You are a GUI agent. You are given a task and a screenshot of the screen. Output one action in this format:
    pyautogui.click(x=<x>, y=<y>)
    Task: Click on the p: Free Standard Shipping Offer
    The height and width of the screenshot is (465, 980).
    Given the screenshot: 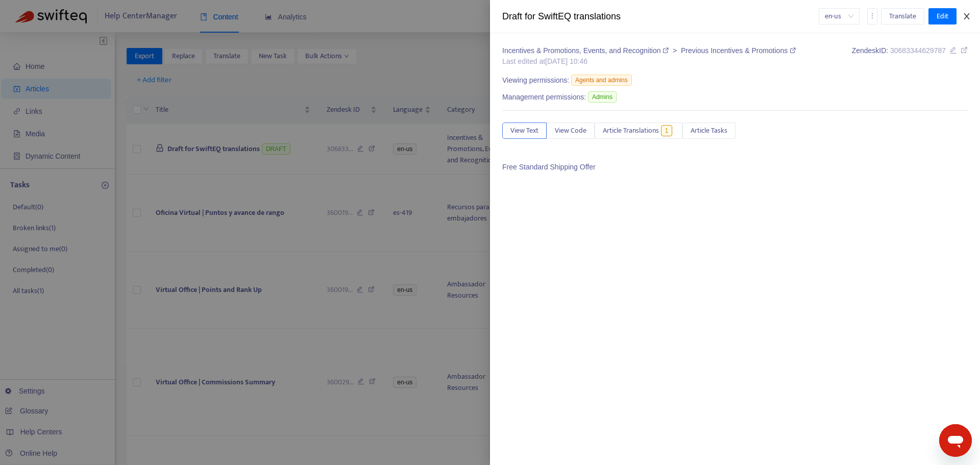 What is the action you would take?
    pyautogui.click(x=735, y=167)
    